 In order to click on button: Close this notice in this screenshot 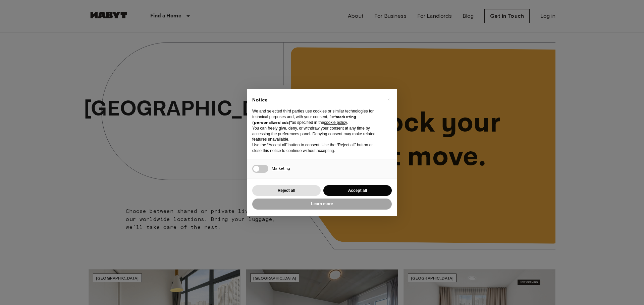, I will do `click(389, 100)`.